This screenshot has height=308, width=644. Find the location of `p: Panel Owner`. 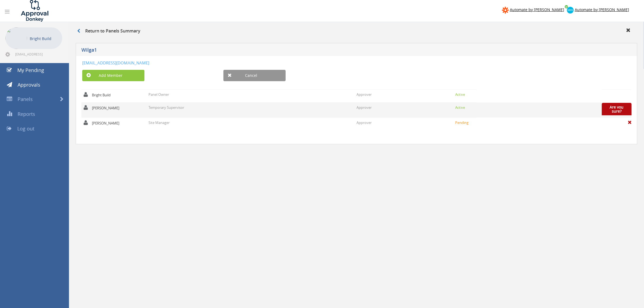

p: Panel Owner is located at coordinates (159, 94).